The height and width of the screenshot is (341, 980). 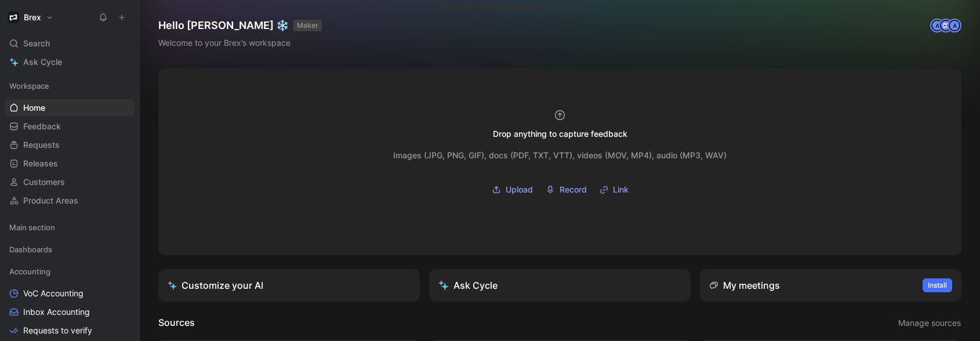 I want to click on span: Inbox Accounting, so click(x=56, y=312).